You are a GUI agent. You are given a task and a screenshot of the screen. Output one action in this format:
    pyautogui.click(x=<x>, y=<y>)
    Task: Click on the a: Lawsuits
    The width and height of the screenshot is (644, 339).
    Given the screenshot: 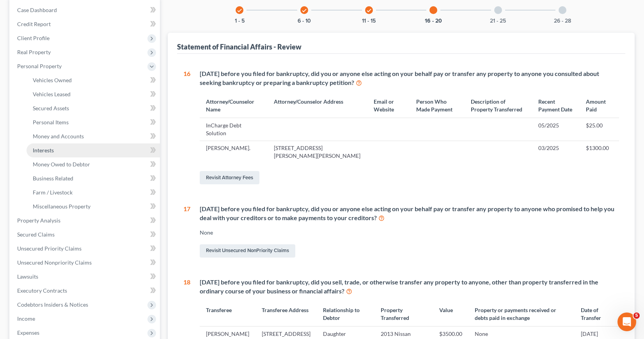 What is the action you would take?
    pyautogui.click(x=85, y=277)
    